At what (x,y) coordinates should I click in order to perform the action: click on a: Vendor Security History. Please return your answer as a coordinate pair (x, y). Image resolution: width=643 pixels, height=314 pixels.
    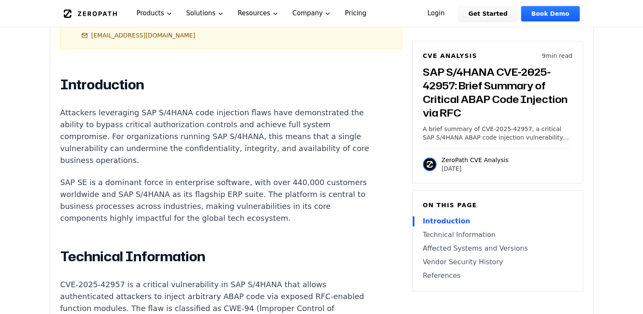
    Looking at the image, I should click on (498, 262).